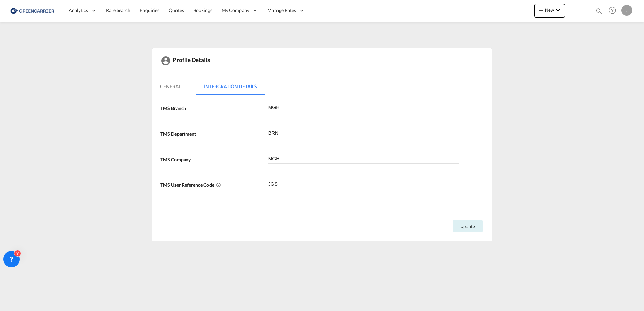 This screenshot has width=644, height=311. I want to click on span: My Company, so click(235, 10).